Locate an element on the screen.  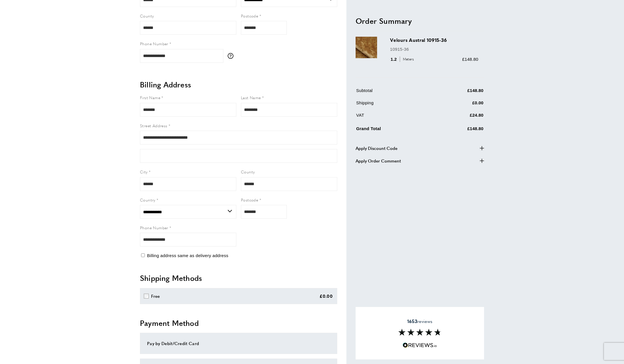
h2: Payment Method is located at coordinates (238, 323).